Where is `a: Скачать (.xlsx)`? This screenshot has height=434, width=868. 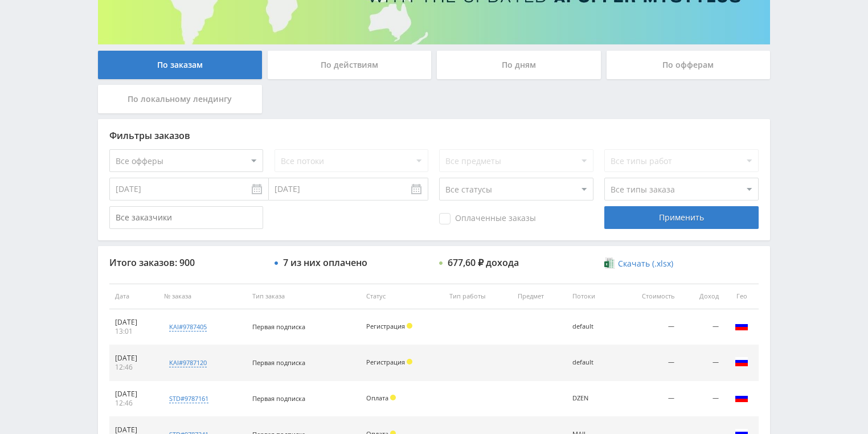 a: Скачать (.xlsx) is located at coordinates (638, 264).